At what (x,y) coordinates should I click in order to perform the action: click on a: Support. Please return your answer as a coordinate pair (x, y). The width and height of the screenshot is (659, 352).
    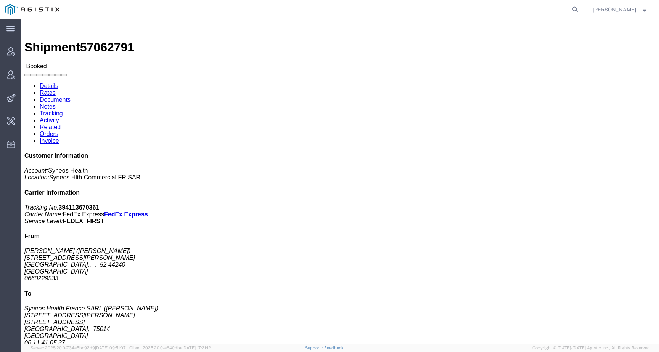
    Looking at the image, I should click on (314, 348).